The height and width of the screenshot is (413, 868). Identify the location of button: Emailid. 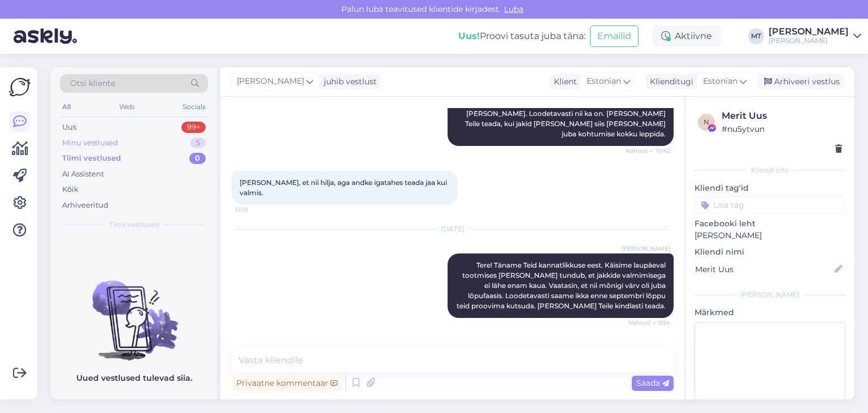
(614, 36).